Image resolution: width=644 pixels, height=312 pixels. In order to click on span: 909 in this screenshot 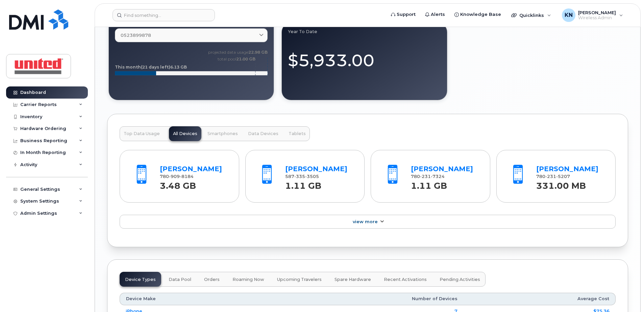, I will do `click(174, 176)`.